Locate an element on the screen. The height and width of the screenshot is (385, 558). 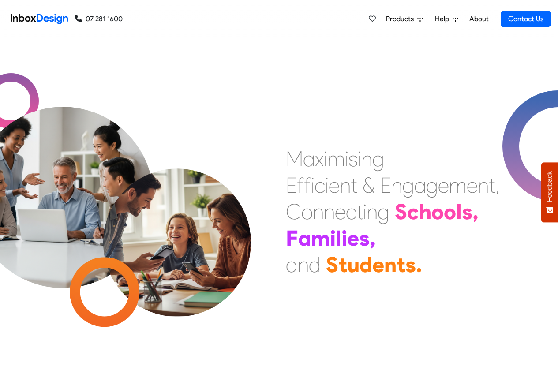
a: Products is located at coordinates (404, 19).